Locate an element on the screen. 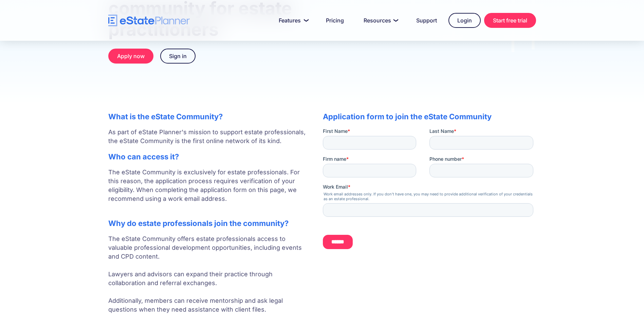  a: Features is located at coordinates (292, 20).